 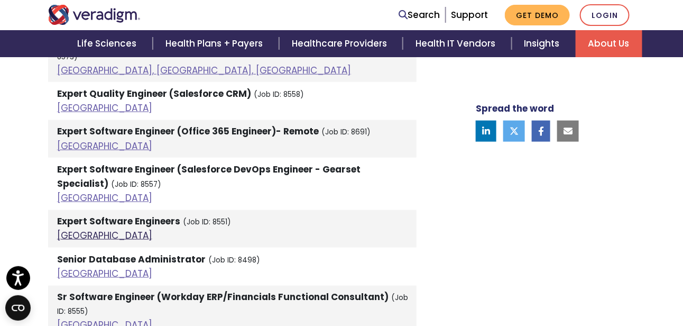 I want to click on a: Health Plans + Payers, so click(x=216, y=43).